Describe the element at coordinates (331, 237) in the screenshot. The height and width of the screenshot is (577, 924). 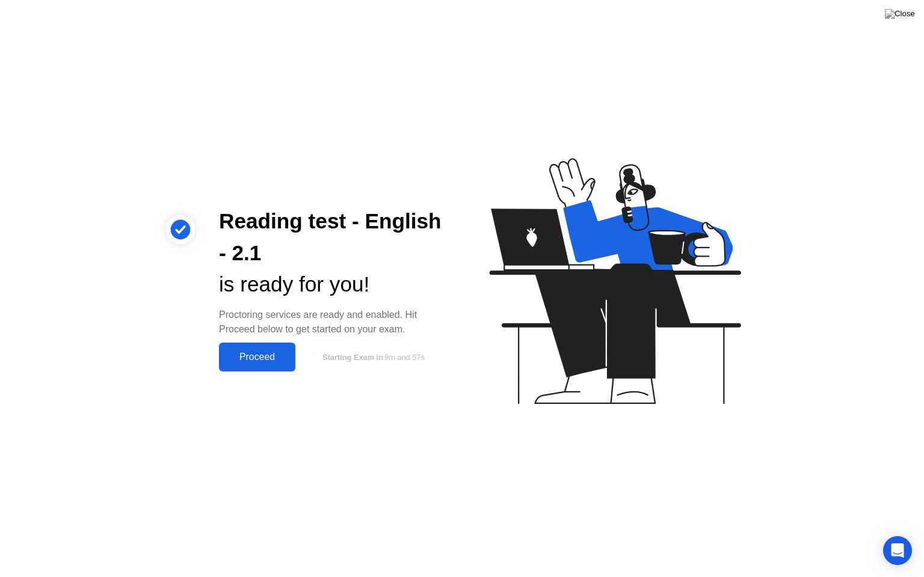
I see `div: Reading test - English - 2.1` at that location.